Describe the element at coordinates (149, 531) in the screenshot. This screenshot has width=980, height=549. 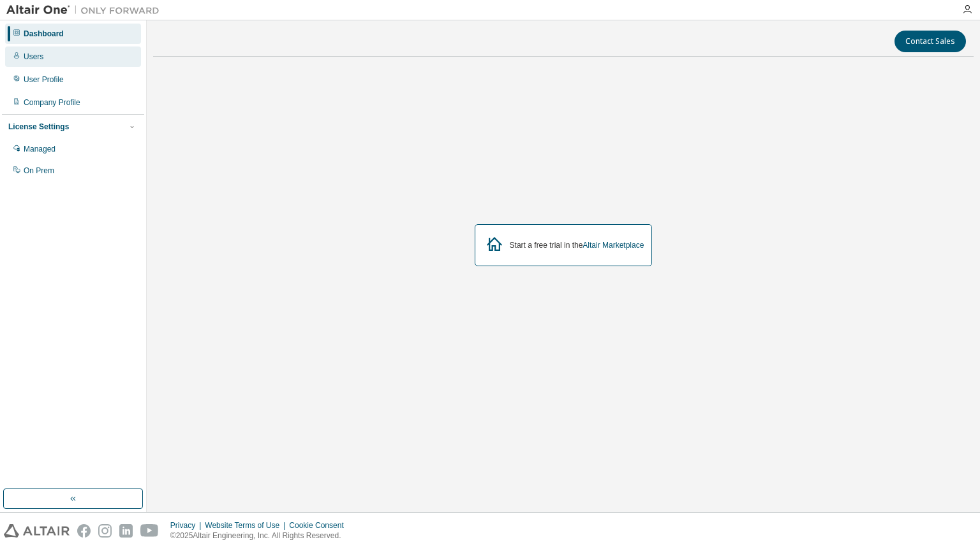
I see `img: youtube.svg` at that location.